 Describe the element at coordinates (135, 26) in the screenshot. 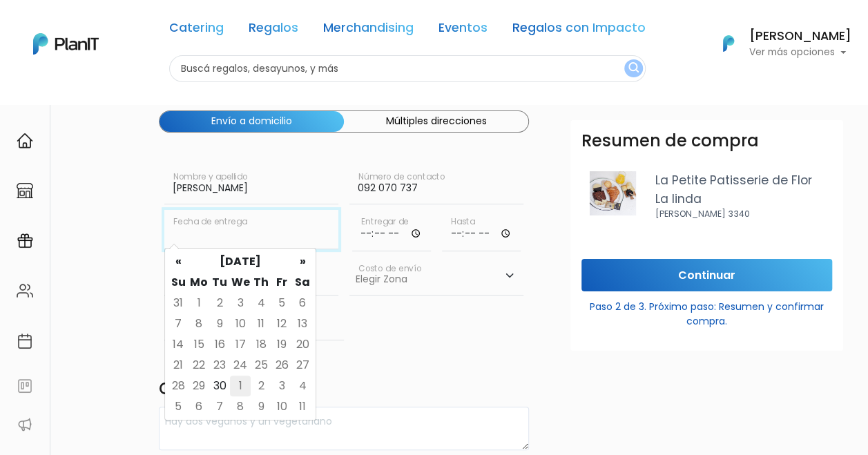

I see `div: ¿Necesitás ayuda?` at that location.